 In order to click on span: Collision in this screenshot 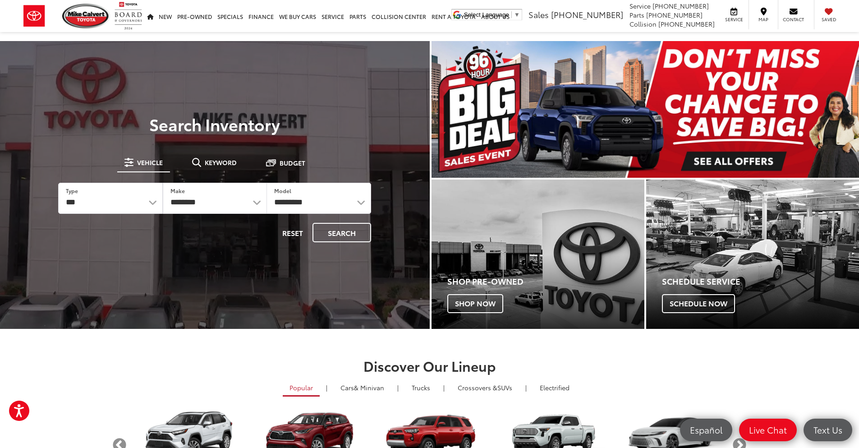, I will do `click(643, 24)`.